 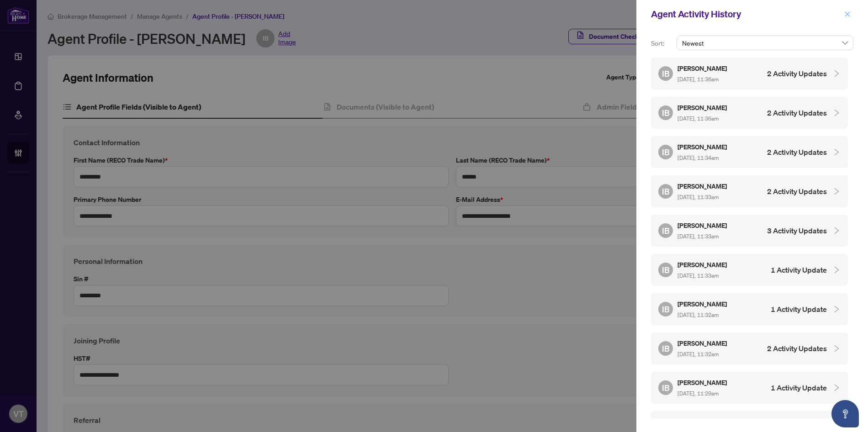 What do you see at coordinates (662, 44) in the screenshot?
I see `p: Sort:` at bounding box center [662, 44].